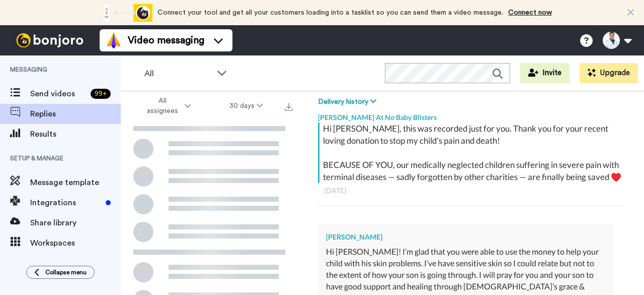  I want to click on span: Results, so click(76, 134).